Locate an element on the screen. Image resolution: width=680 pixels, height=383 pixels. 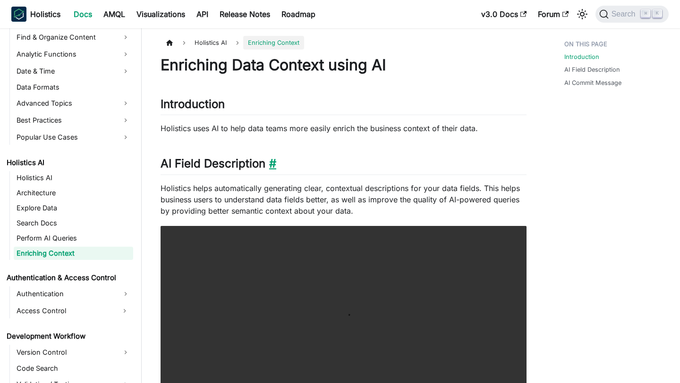
a: Architecture is located at coordinates (73, 193).